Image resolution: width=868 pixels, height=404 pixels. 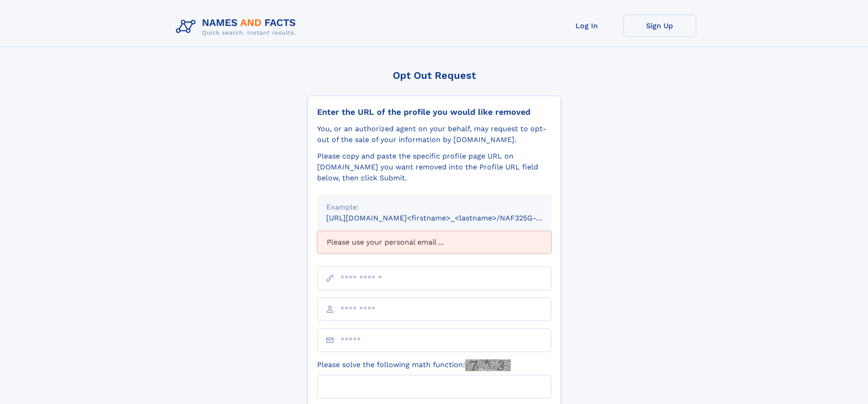 I want to click on a: Sign Up, so click(x=660, y=26).